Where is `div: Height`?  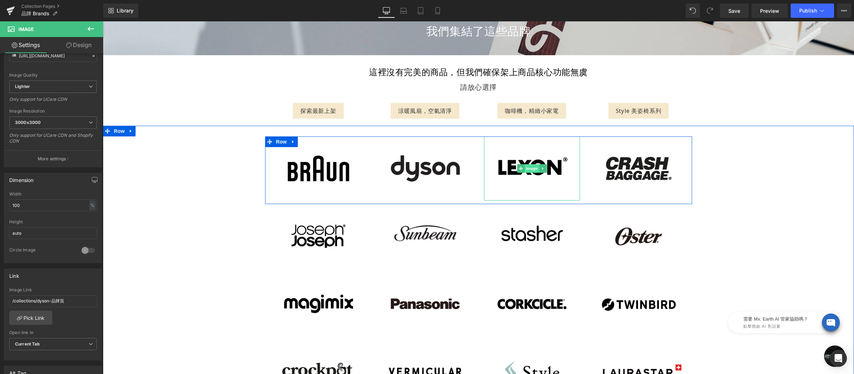
div: Height is located at coordinates (53, 222).